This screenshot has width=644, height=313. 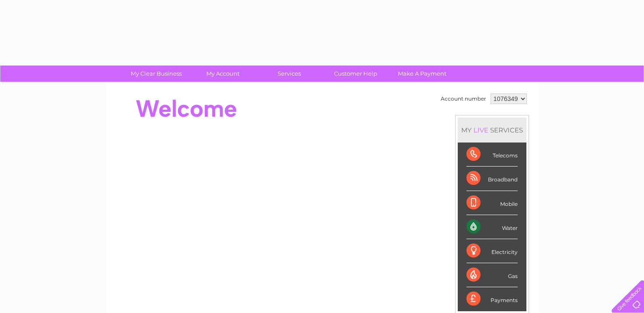 I want to click on div: MY SERVICES, so click(x=492, y=130).